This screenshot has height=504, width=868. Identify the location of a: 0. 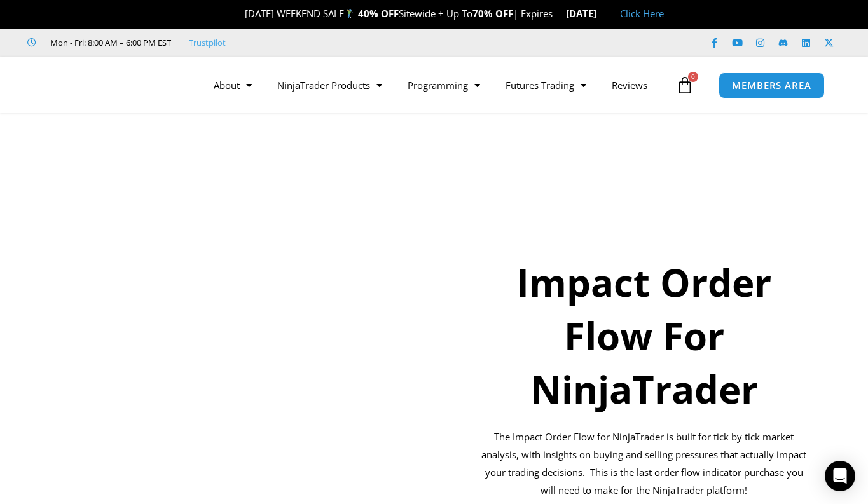
(685, 85).